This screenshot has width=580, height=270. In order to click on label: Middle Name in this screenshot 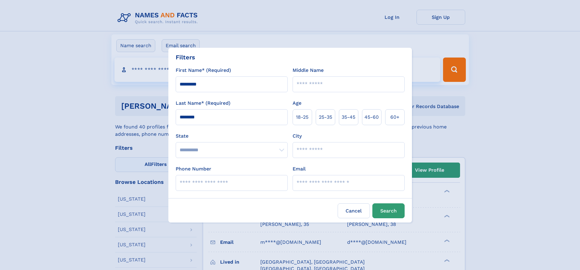, I will do `click(308, 70)`.